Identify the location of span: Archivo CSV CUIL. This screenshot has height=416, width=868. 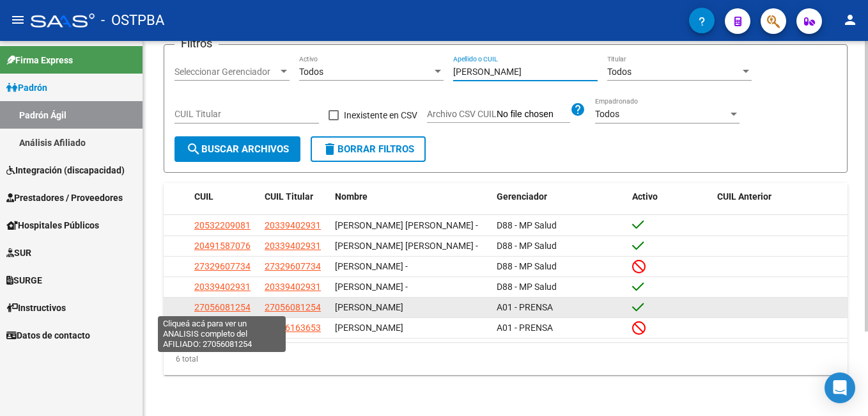
(462, 114).